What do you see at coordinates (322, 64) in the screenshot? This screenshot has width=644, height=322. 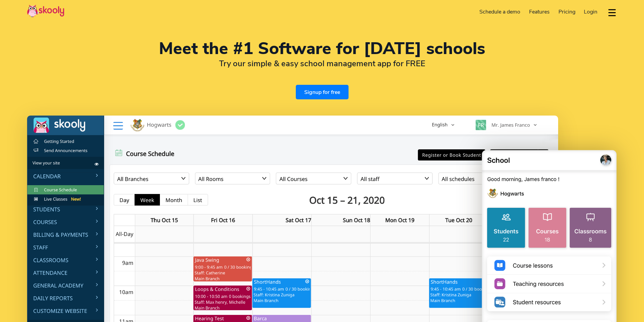 I see `h2: Try our simple & easy school management app for FREE` at bounding box center [322, 64].